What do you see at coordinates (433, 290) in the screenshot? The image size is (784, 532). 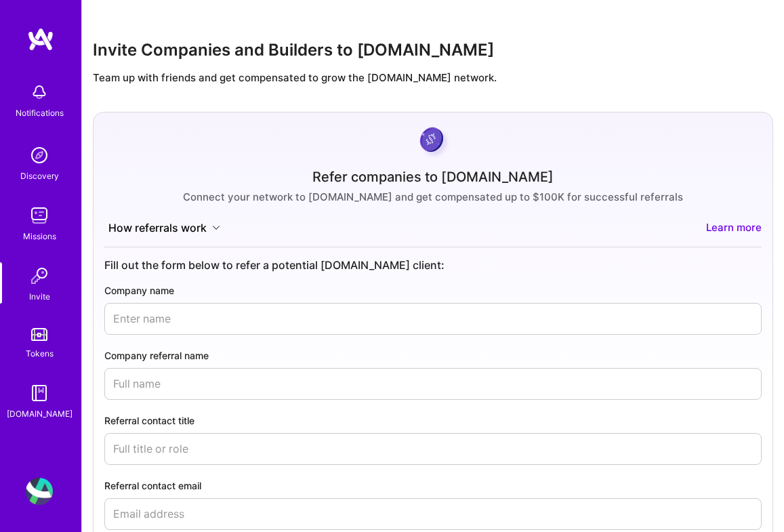 I see `label: Company name` at bounding box center [433, 290].